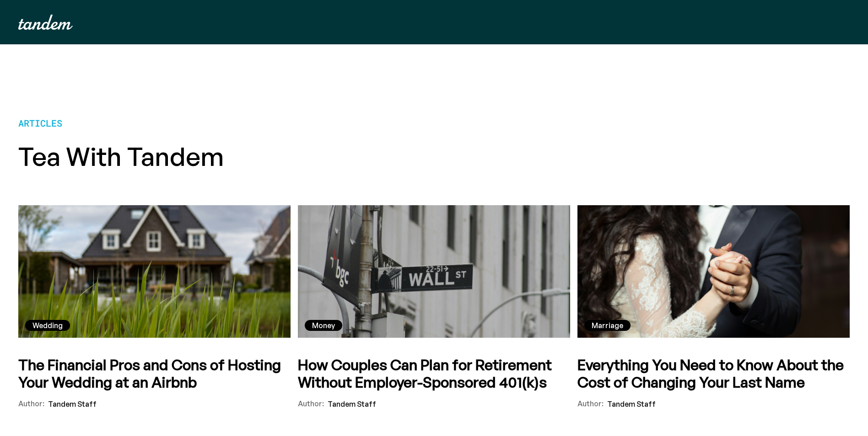  I want to click on a: home, so click(45, 22).